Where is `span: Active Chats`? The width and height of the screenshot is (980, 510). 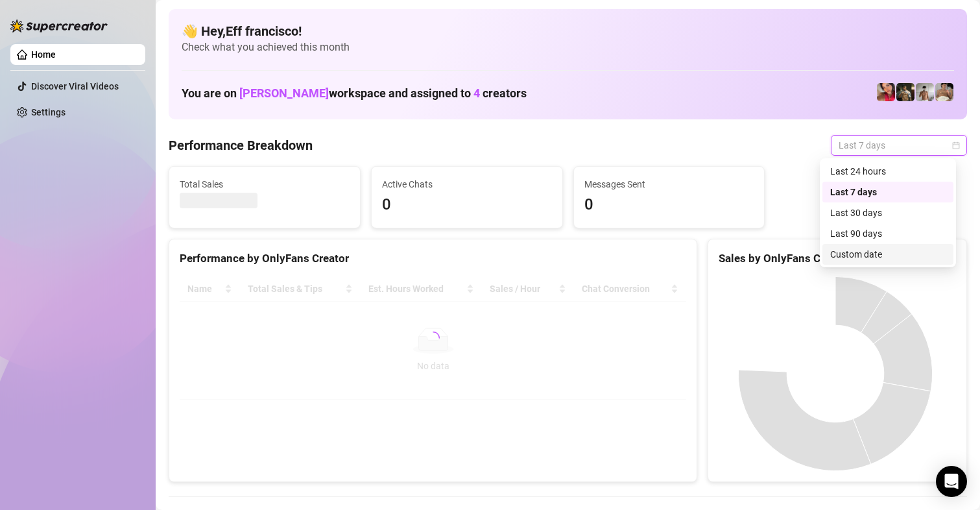
span: Active Chats is located at coordinates (467, 184).